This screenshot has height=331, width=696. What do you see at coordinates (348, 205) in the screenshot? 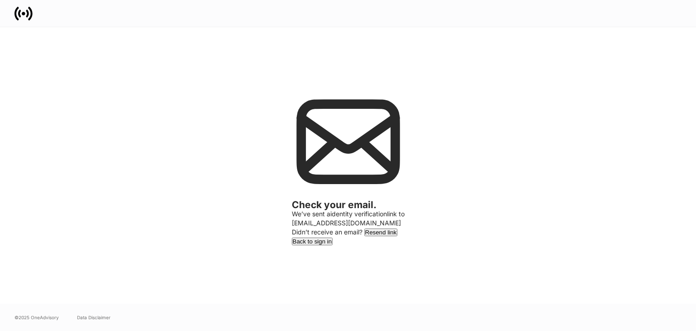
I see `h2: Check your email.` at bounding box center [348, 205].